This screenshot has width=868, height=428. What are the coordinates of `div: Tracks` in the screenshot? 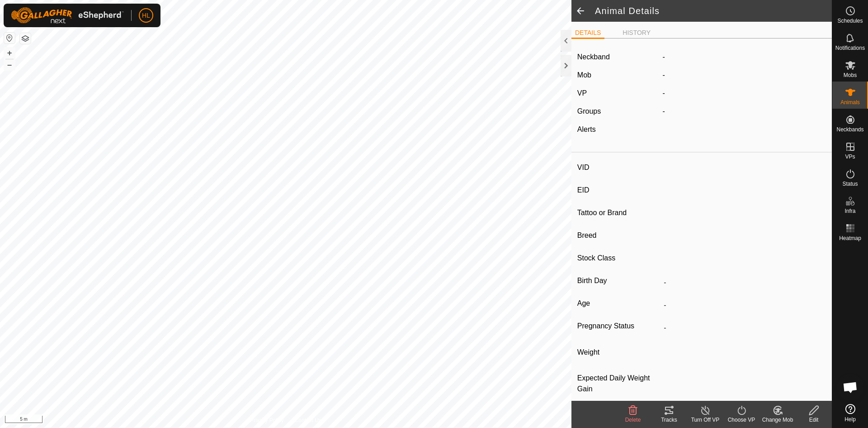 It's located at (669, 420).